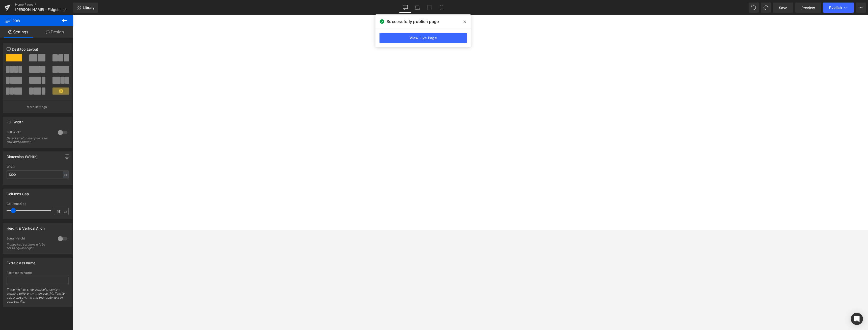  What do you see at coordinates (38, 174) in the screenshot?
I see `input: auto` at bounding box center [38, 174].